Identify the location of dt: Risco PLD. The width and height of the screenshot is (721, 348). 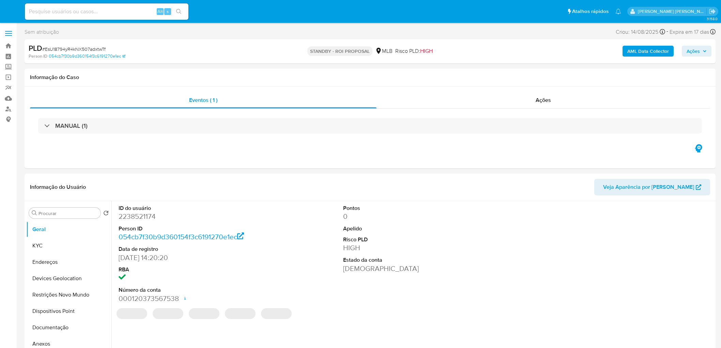
(414, 239).